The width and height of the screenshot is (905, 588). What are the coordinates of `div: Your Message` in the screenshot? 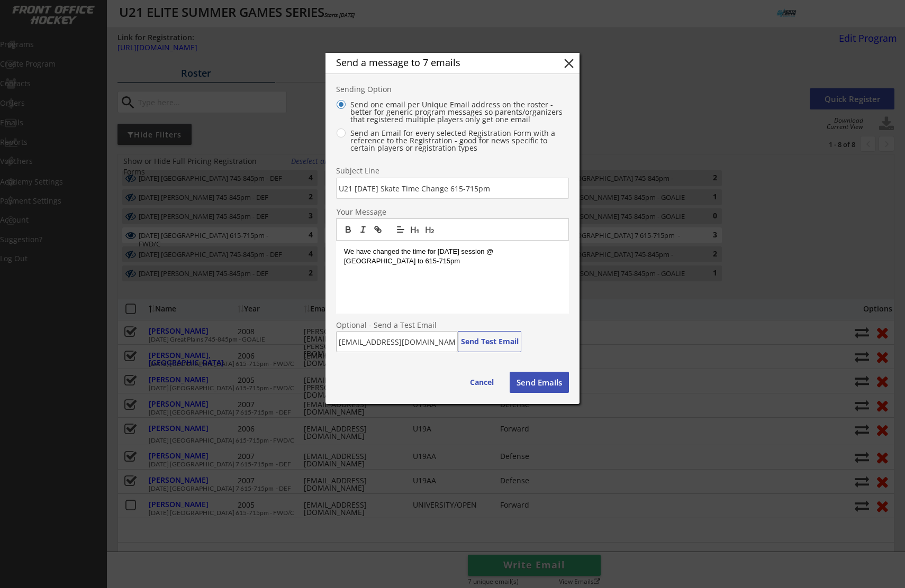 It's located at (373, 212).